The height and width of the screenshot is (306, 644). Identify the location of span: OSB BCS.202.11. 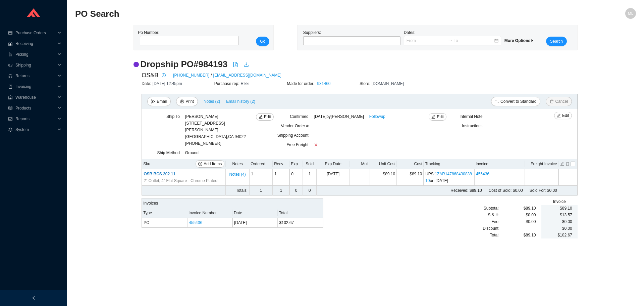
(159, 174).